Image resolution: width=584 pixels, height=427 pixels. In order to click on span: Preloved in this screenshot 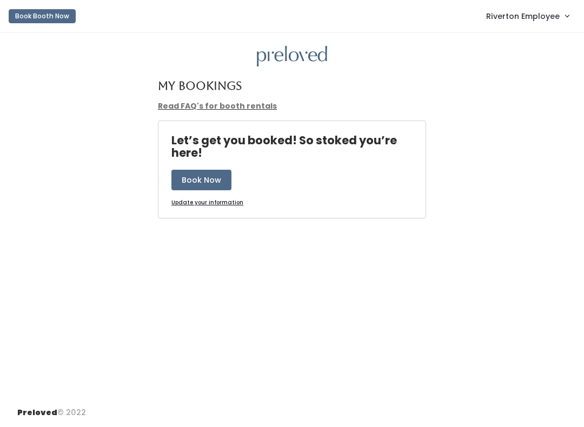, I will do `click(37, 413)`.